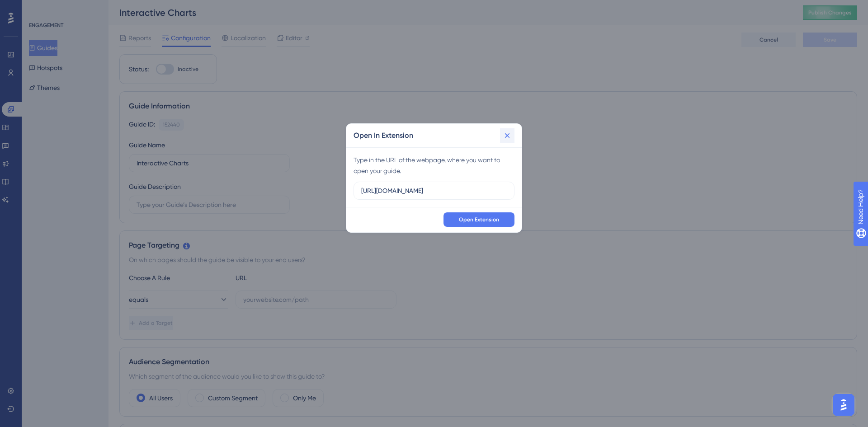  Describe the element at coordinates (14, 14) in the screenshot. I see `button: Open AI Assistant Launcher` at that location.